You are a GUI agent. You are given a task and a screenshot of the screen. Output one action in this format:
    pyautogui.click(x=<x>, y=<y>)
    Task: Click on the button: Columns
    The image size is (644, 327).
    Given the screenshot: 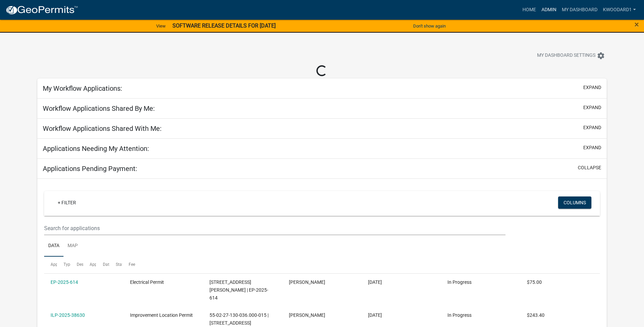 What is the action you would take?
    pyautogui.click(x=575, y=203)
    